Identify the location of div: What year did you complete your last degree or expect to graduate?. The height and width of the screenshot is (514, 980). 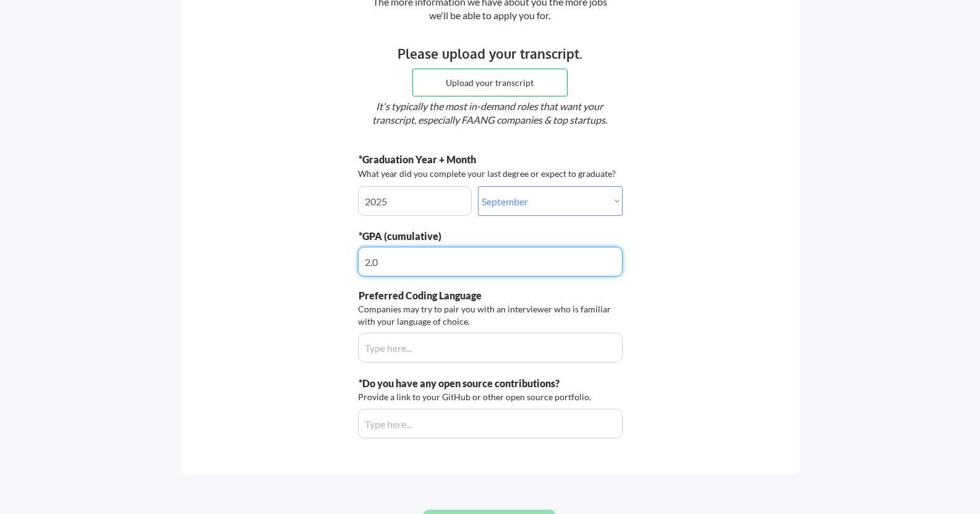
(488, 174).